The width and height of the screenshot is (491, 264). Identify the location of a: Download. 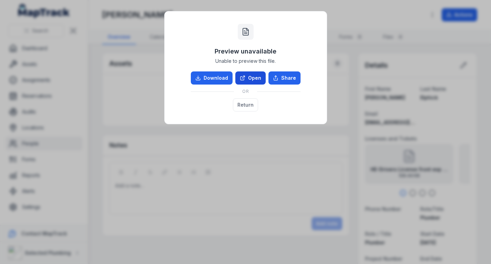
(211, 78).